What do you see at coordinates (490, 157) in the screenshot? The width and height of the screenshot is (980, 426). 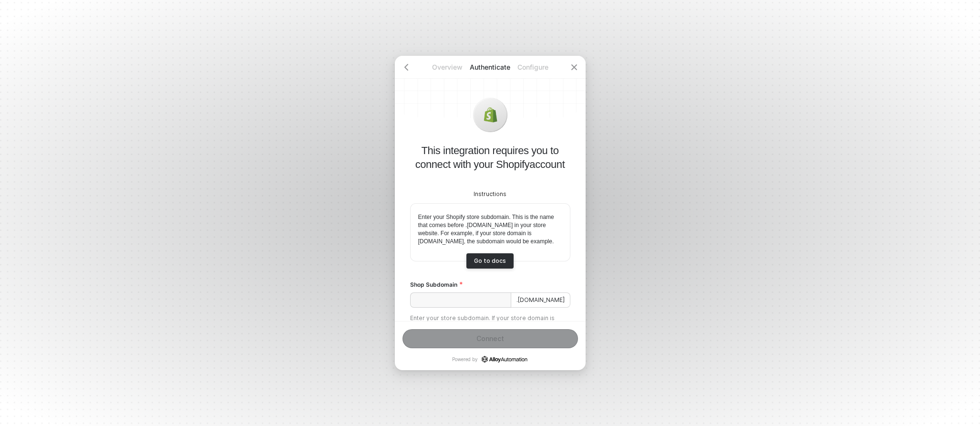 I see `p: This integration requires you to connect with your Shopify account` at bounding box center [490, 157].